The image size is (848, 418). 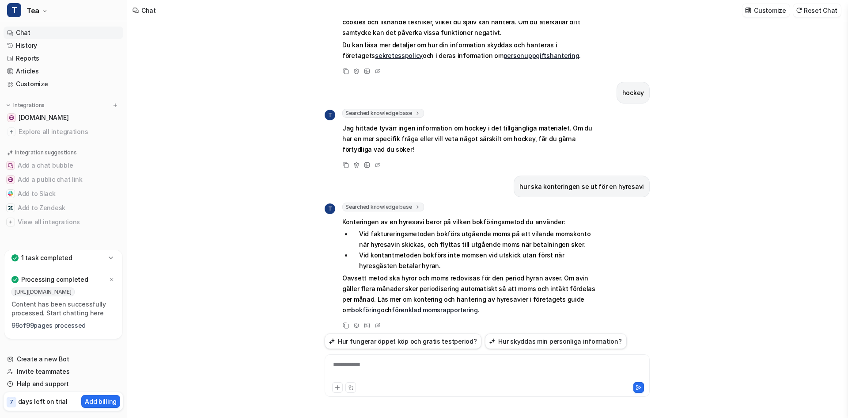 I want to click on p: days left on trial, so click(x=43, y=401).